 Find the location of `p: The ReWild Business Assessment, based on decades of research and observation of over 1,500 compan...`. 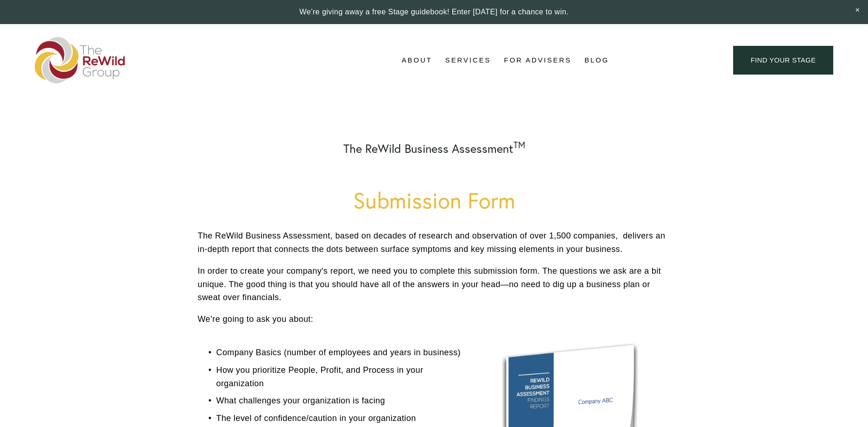

p: The ReWild Business Assessment, based on decades of research and observation of over 1,500 compan... is located at coordinates (434, 243).